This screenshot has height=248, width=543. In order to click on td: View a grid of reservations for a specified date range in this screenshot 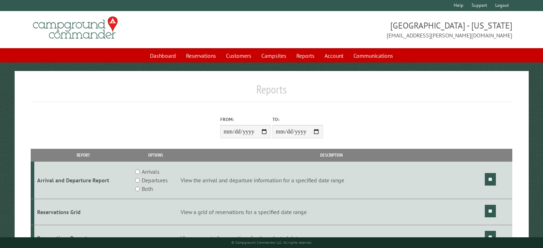, I will do `click(332, 212)`.